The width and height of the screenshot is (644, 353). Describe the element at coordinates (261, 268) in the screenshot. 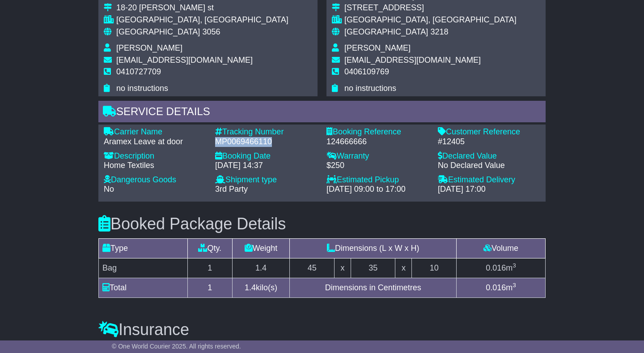

I see `td: 1.4` at that location.